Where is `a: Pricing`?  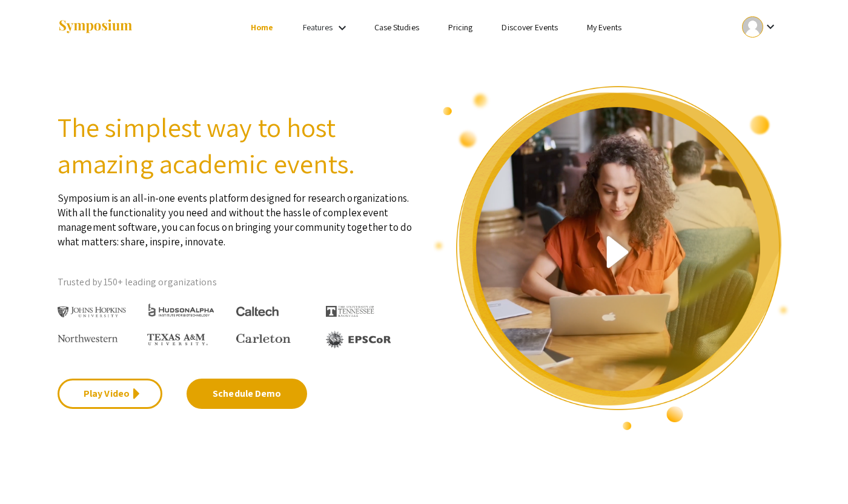
a: Pricing is located at coordinates (461, 27).